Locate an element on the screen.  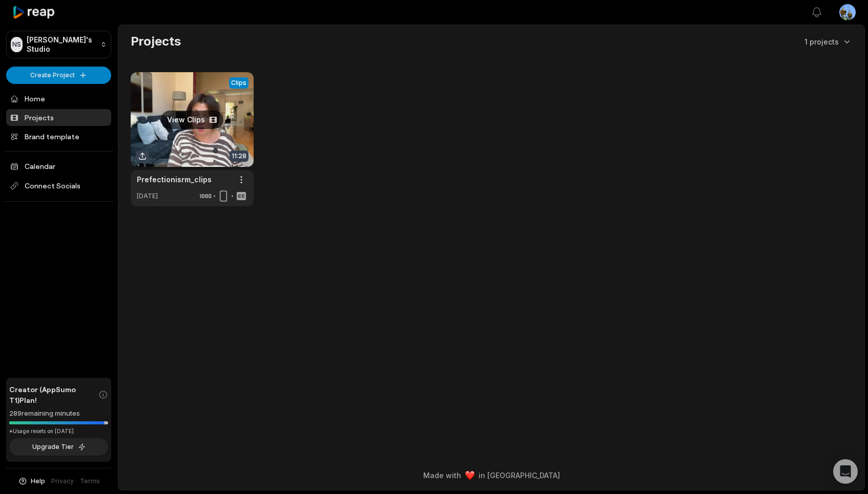
a: Privacy is located at coordinates (63, 481).